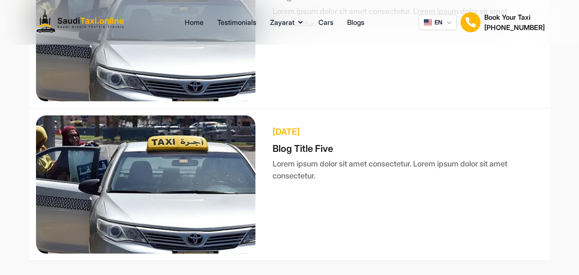 Image resolution: width=579 pixels, height=275 pixels. Describe the element at coordinates (515, 17) in the screenshot. I see `h1: Book Your Taxi` at that location.